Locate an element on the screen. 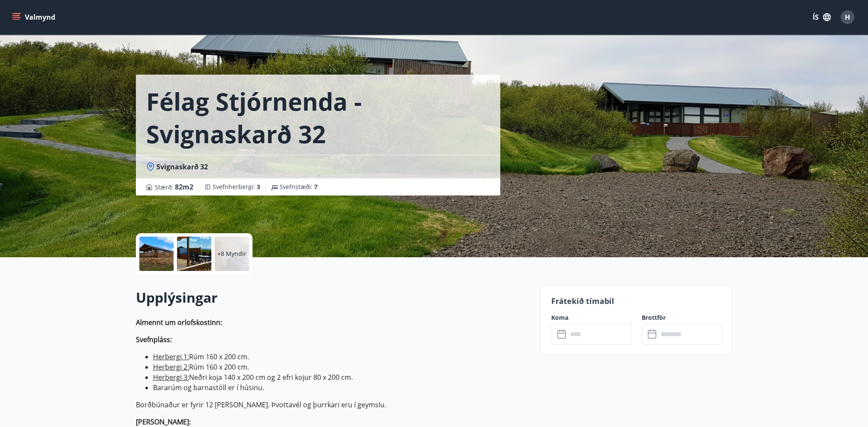 This screenshot has width=868, height=427. strong: Almennt um orlofskostinn: is located at coordinates (179, 322).